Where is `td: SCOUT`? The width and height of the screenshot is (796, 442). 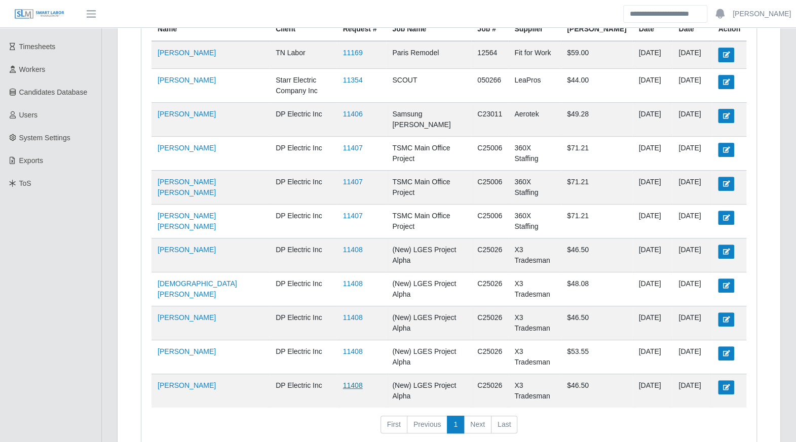
td: SCOUT is located at coordinates (429, 85).